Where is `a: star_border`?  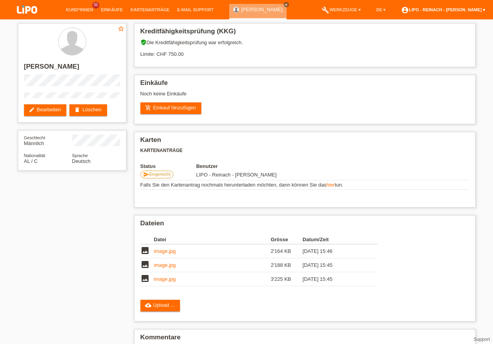
a: star_border is located at coordinates (121, 29).